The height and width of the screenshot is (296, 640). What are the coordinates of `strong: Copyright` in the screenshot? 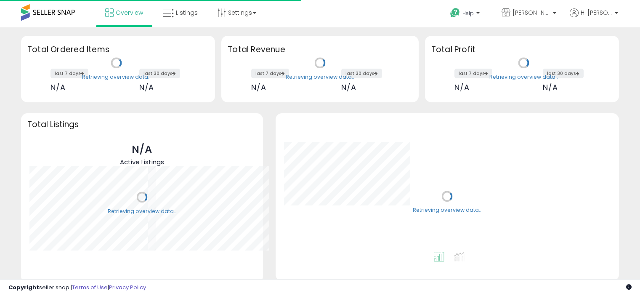 It's located at (24, 287).